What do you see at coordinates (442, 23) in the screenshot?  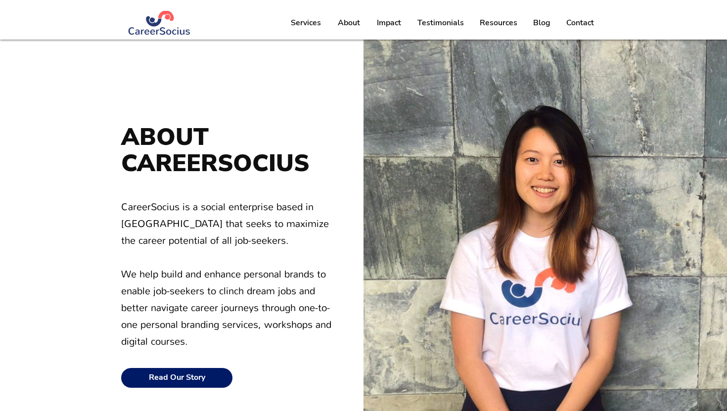 I see `nav: Site` at bounding box center [442, 23].